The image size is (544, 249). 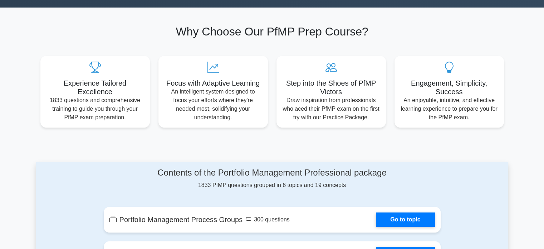 I want to click on a: Go to topic, so click(x=405, y=219).